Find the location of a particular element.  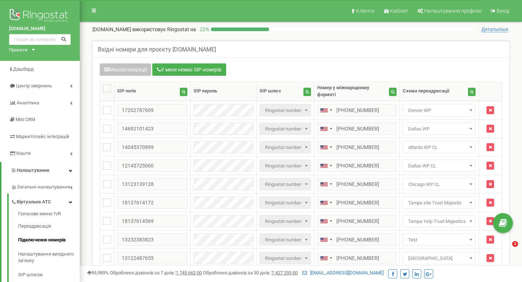

a: Переадресація is located at coordinates (49, 226).